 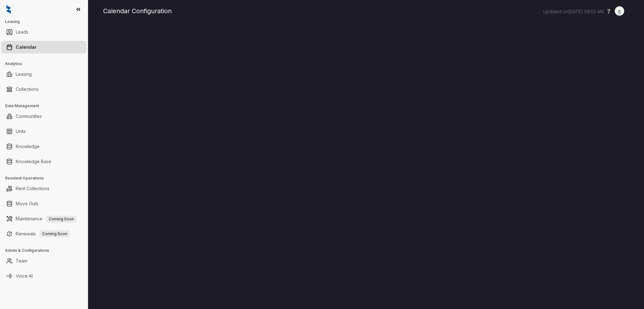 I want to click on h3: Resident Operations, so click(x=46, y=178).